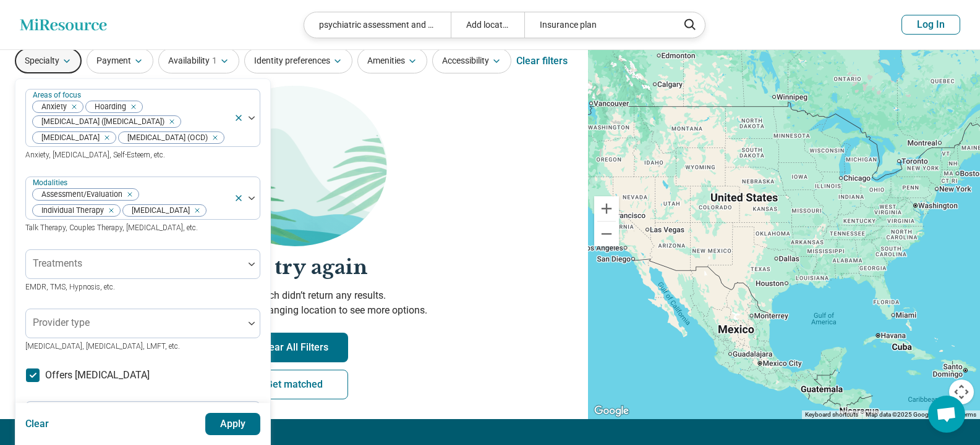 This screenshot has height=445, width=980. I want to click on button: Apply, so click(233, 425).